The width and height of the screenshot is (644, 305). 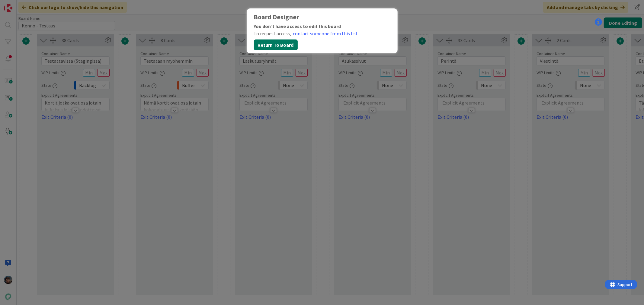 What do you see at coordinates (20, 4) in the screenshot?
I see `span: Support` at bounding box center [20, 4].